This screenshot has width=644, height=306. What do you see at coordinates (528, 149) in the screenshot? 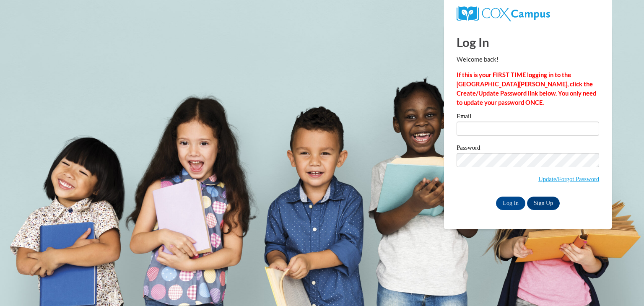
I see `label: Password` at bounding box center [528, 149].